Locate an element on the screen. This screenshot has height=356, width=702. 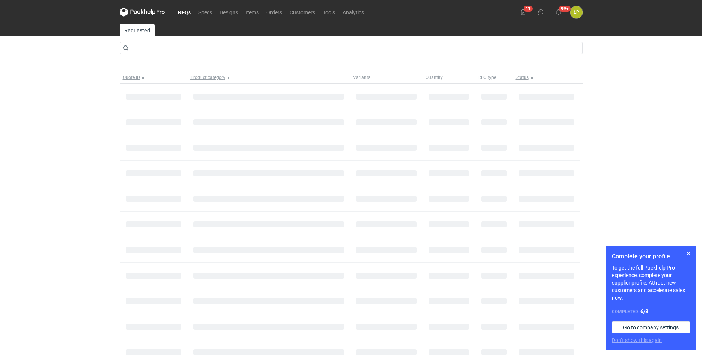
div: Łukasz Postawa is located at coordinates (576, 12).